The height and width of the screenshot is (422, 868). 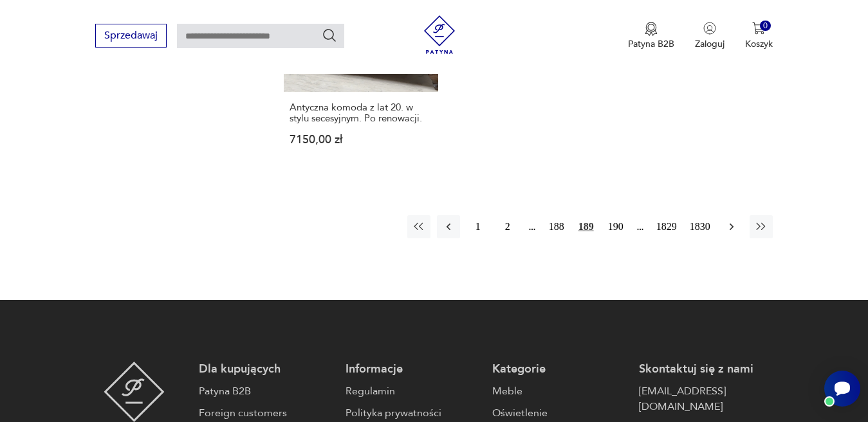 I want to click on button: Sprzedawaj, so click(x=131, y=35).